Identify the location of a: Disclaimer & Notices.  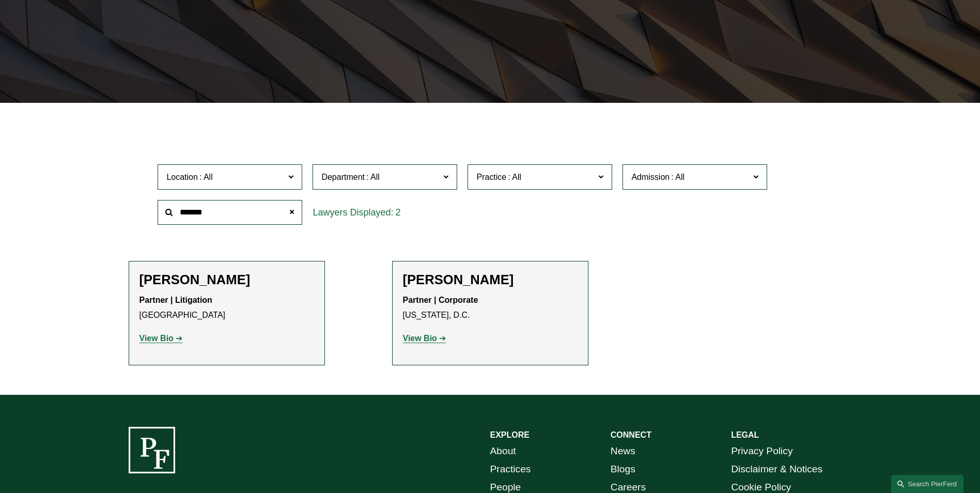
(776, 469).